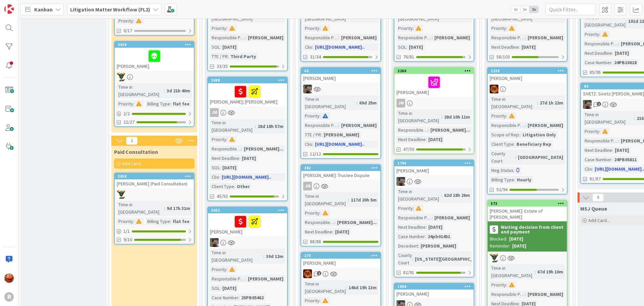 This screenshot has height=306, width=644. I want to click on span: 3x, so click(534, 10).